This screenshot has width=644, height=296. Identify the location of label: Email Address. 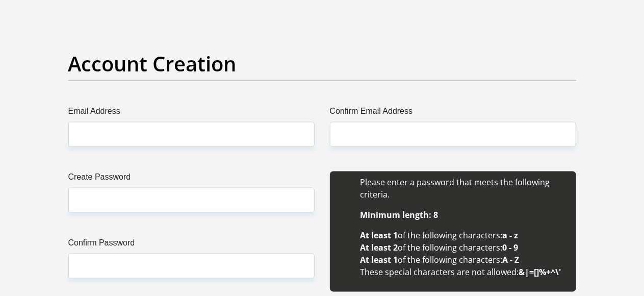
(191, 114).